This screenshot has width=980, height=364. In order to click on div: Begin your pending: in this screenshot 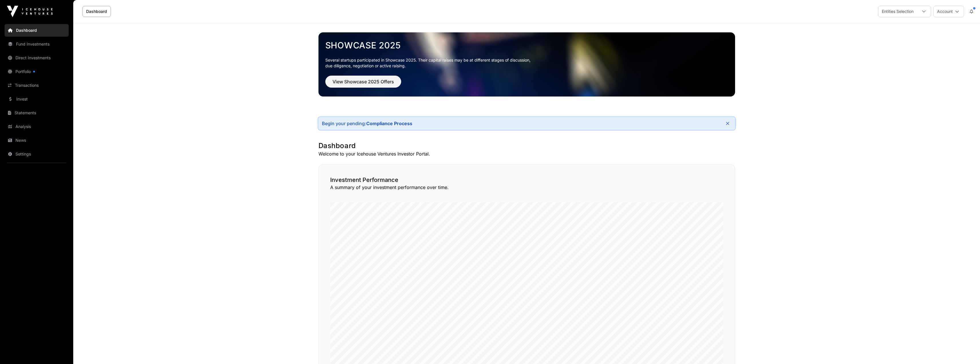, I will do `click(367, 123)`.